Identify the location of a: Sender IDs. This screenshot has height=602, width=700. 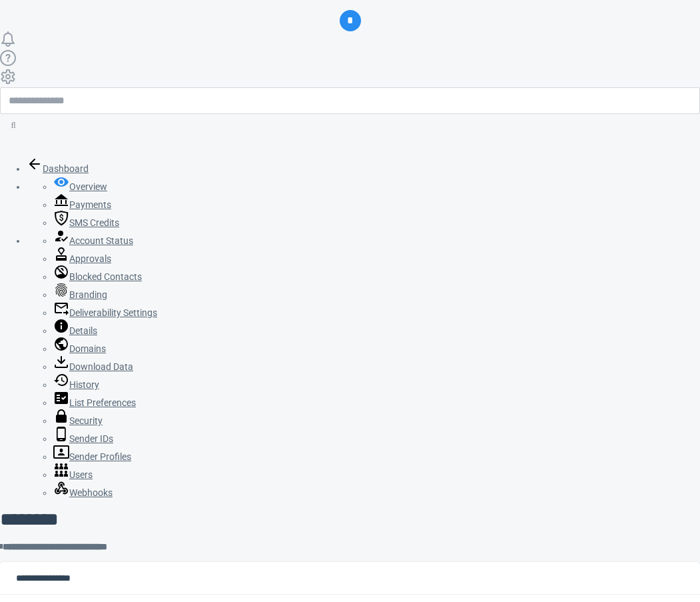
(83, 438).